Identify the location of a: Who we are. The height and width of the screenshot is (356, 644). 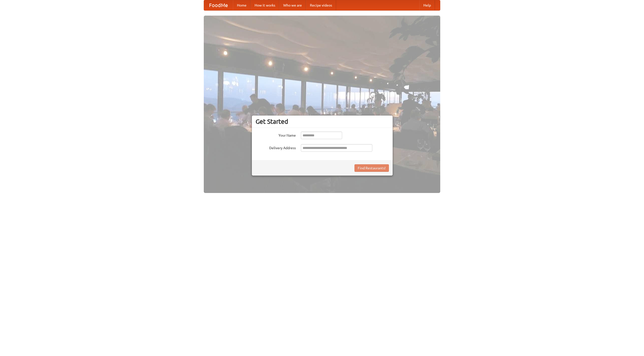
(292, 5).